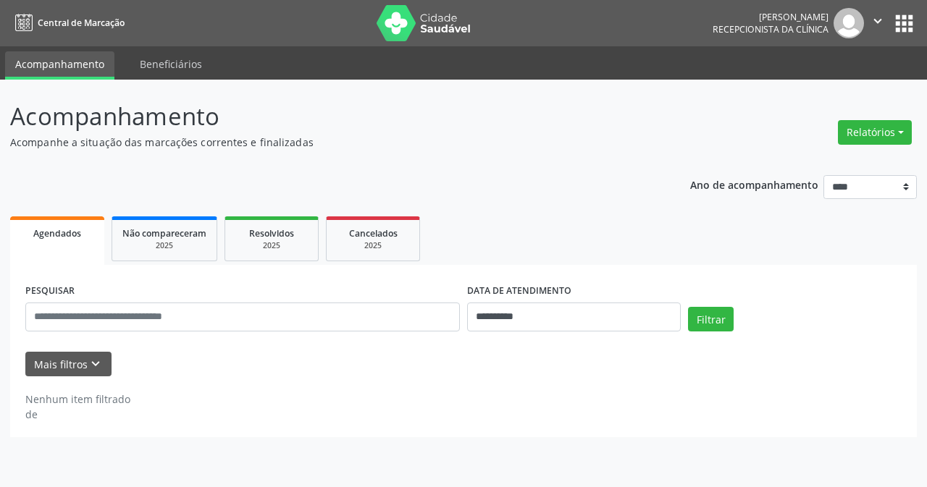  I want to click on a: Acompanhamento, so click(59, 65).